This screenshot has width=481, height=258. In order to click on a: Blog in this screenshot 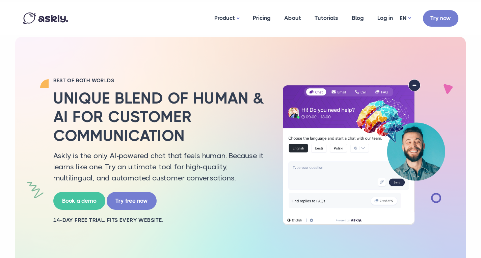, I will do `click(358, 18)`.